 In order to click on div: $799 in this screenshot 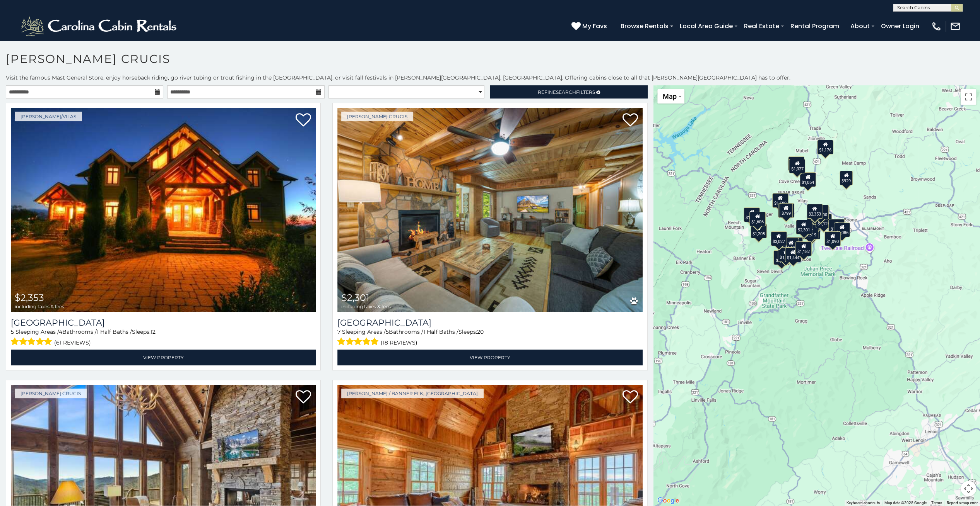, I will do `click(785, 210)`.